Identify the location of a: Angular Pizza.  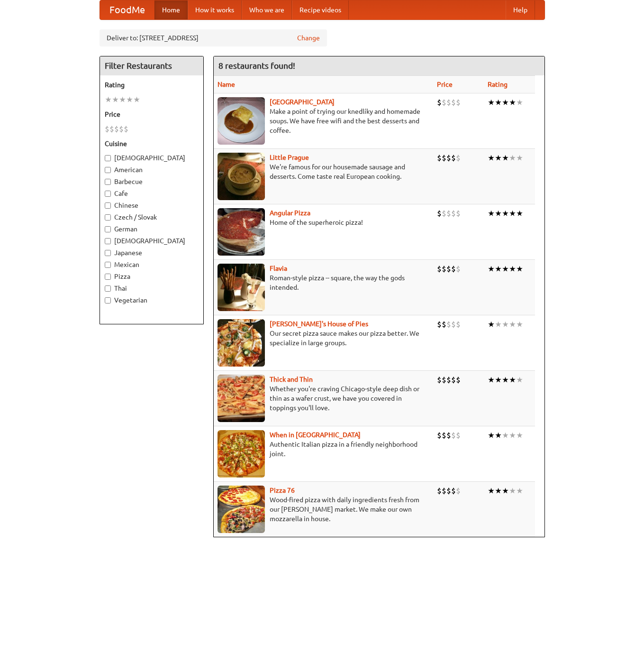
(290, 213).